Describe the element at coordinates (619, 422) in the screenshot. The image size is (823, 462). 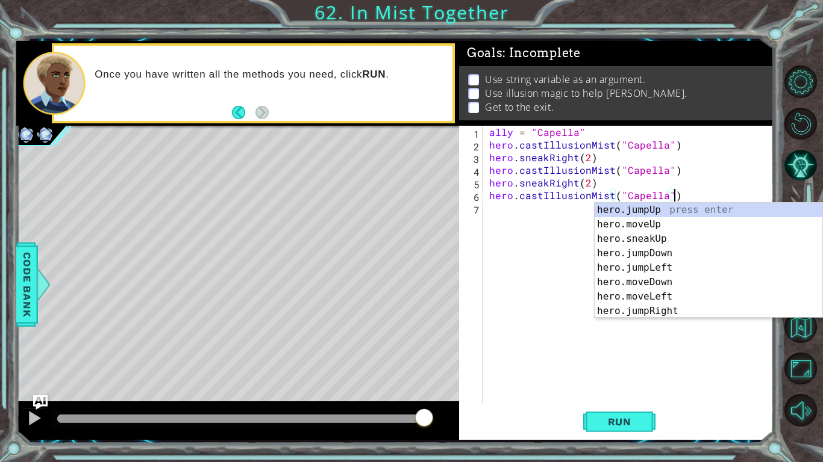
I see `button: Shift+Enter: Run current code.` at that location.